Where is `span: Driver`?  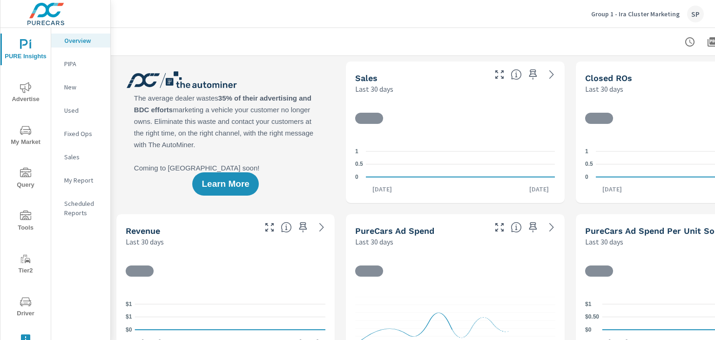
span: Driver is located at coordinates (26, 307).